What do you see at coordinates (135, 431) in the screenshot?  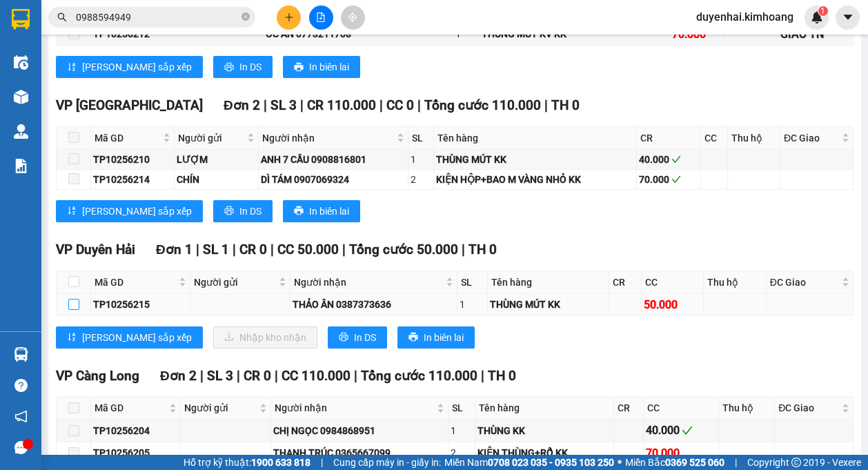 I see `div: TP10256204` at bounding box center [135, 431].